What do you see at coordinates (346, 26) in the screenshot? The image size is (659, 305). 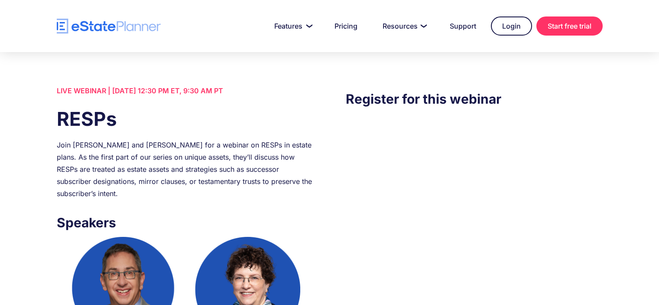 I see `a: Pricing` at bounding box center [346, 26].